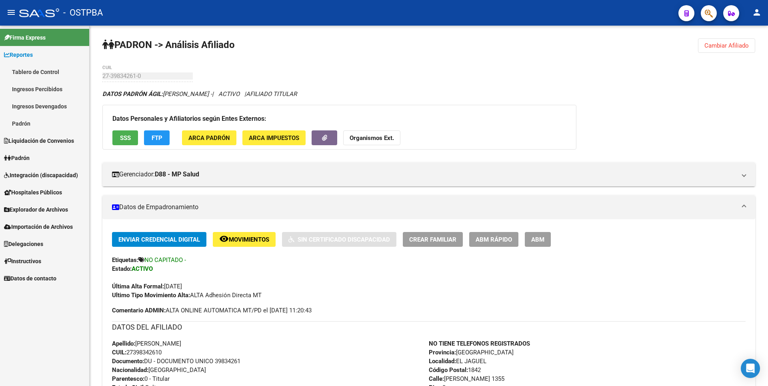  What do you see at coordinates (479, 344) in the screenshot?
I see `strong: NO TIENE TELEFONOS REGISTRADOS` at bounding box center [479, 344].